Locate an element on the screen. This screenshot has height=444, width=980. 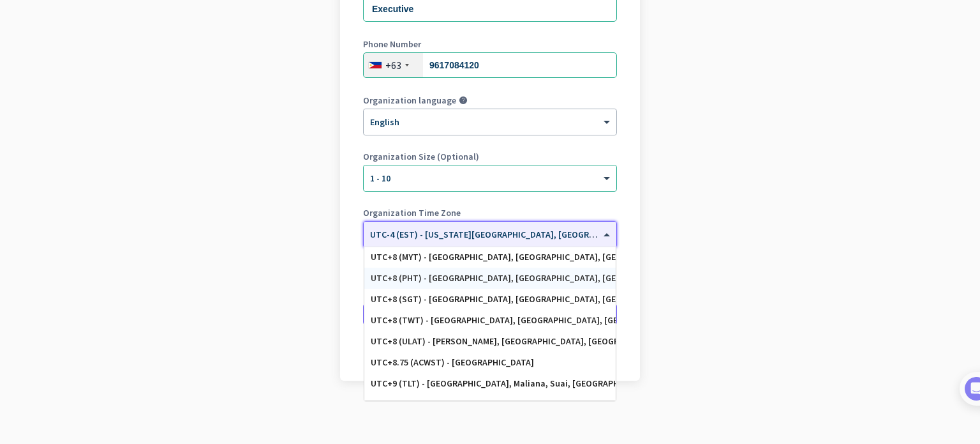
label: Organization Size (Optional) is located at coordinates (490, 156).